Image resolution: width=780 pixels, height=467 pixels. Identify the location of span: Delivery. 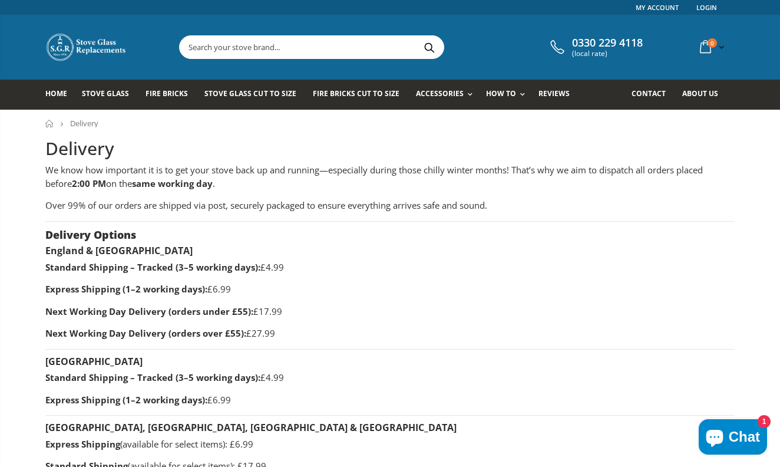
(84, 123).